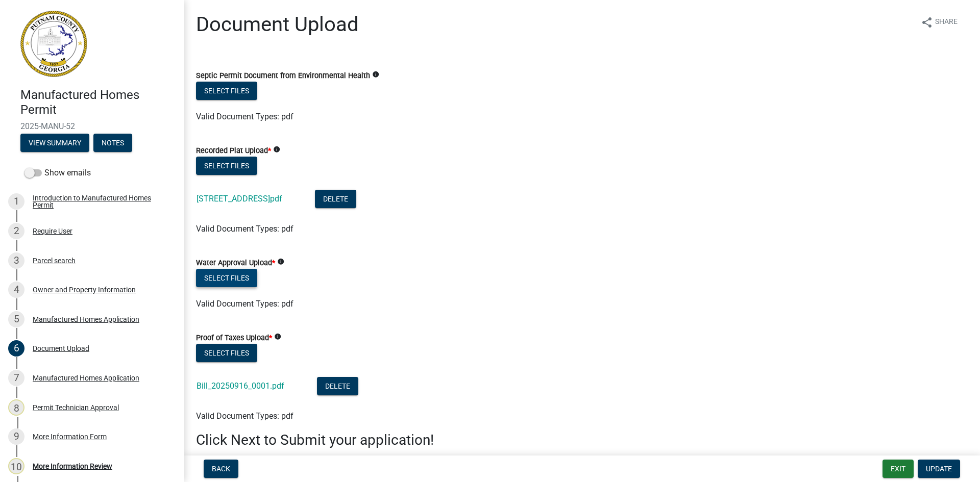 The width and height of the screenshot is (980, 482). I want to click on div: 7, so click(16, 378).